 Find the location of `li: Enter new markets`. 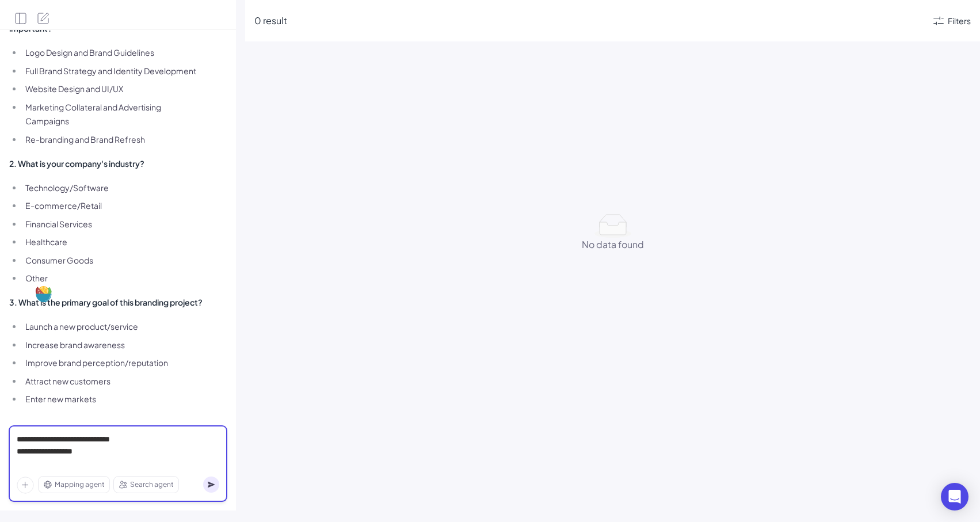

li: Enter new markets is located at coordinates (113, 399).